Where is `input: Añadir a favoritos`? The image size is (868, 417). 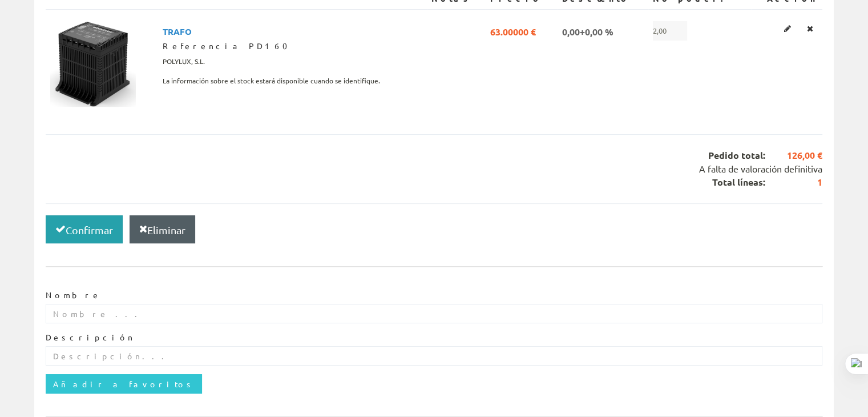
input: Añadir a favoritos is located at coordinates (124, 384).